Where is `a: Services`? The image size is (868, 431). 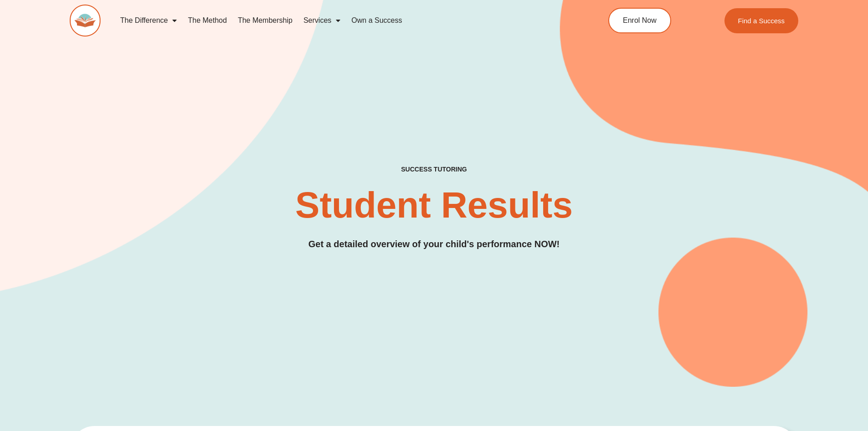
a: Services is located at coordinates (322, 21).